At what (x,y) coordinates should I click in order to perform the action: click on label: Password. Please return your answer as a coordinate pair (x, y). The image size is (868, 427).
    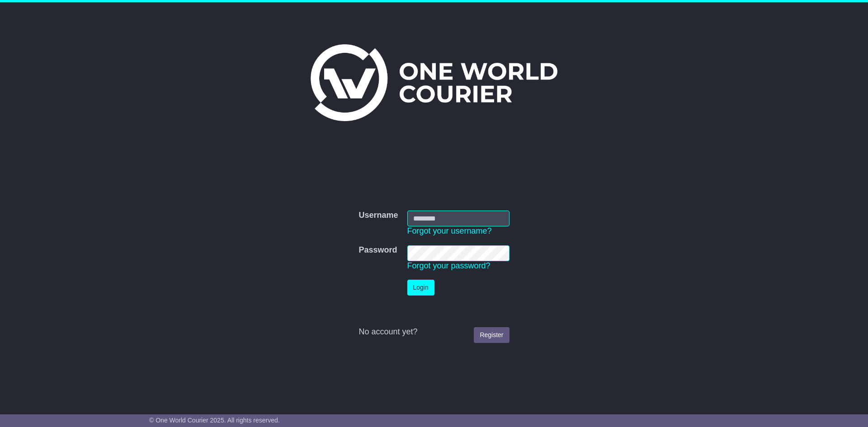
    Looking at the image, I should click on (377, 250).